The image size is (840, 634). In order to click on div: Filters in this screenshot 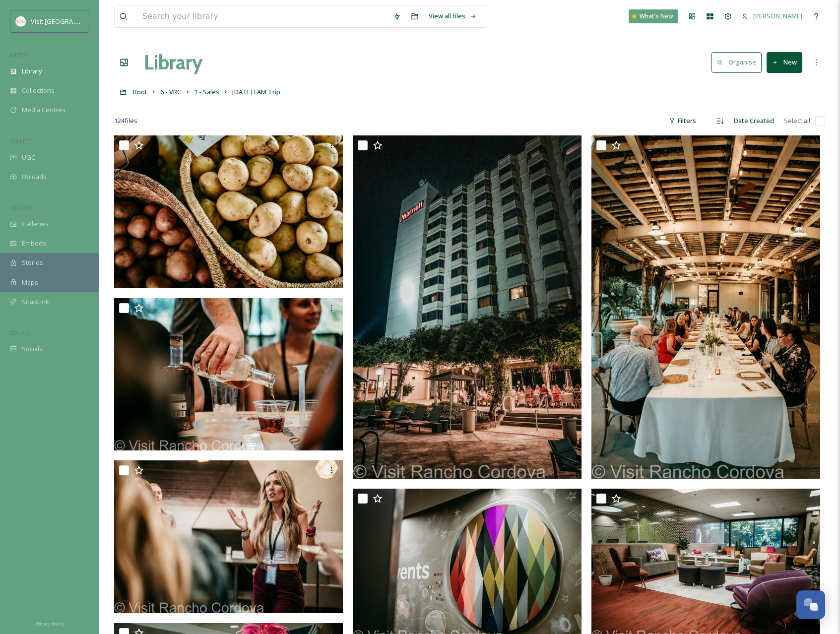, I will do `click(682, 120)`.